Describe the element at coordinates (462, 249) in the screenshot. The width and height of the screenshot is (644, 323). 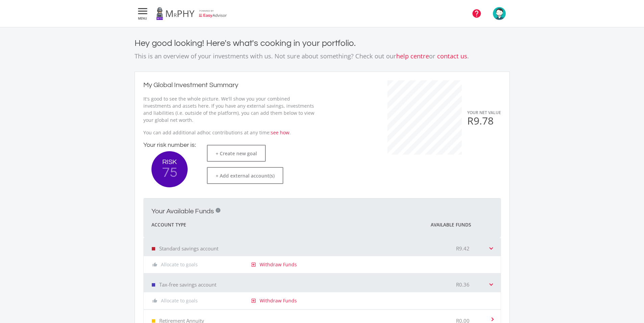
I see `p: R9.42` at that location.